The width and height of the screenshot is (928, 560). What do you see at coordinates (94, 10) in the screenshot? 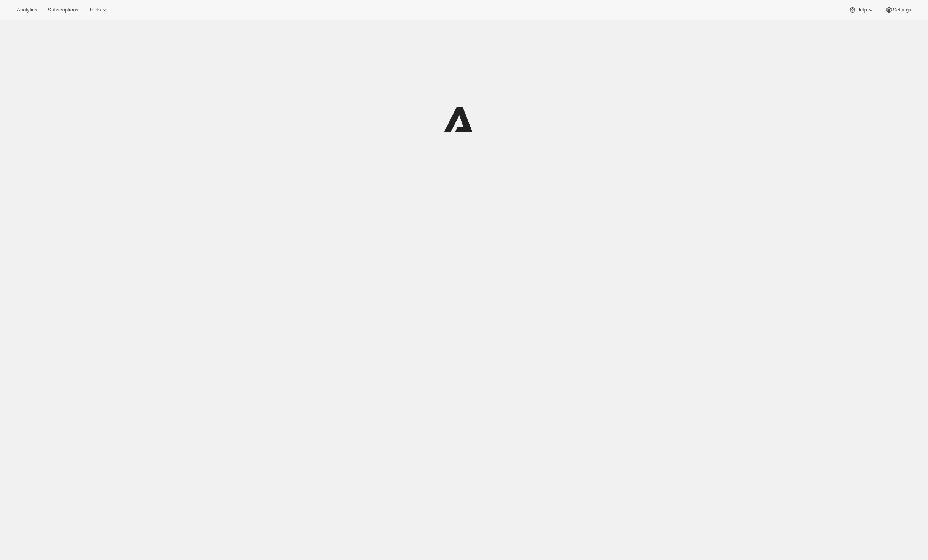
I see `span: Tools` at bounding box center [94, 10].